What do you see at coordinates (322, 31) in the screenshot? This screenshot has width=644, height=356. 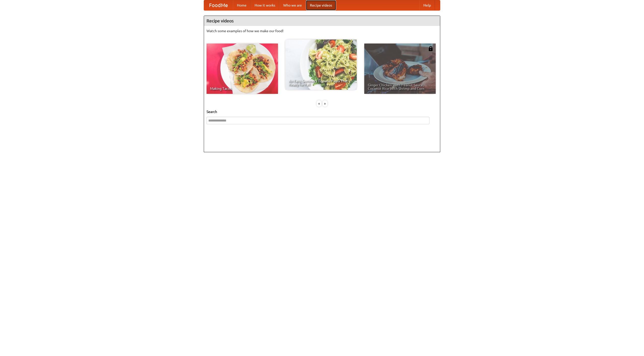 I see `p: Watch some examples of how we make our food!` at bounding box center [322, 31].